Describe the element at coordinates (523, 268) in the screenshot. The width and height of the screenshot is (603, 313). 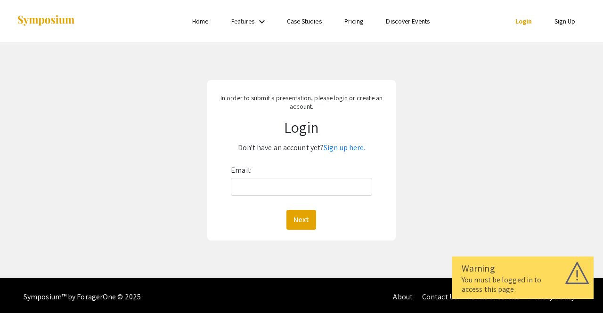
I see `div: Warning` at that location.